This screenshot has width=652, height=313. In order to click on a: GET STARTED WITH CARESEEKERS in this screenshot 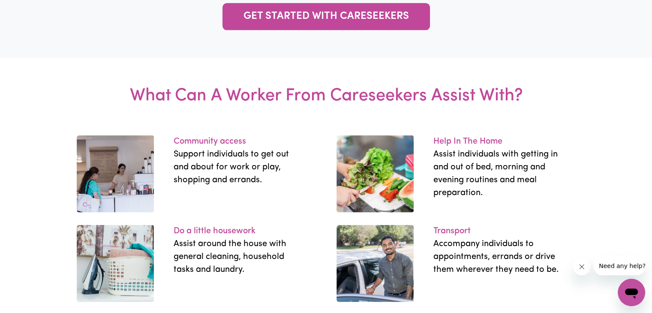, I will do `click(326, 16)`.